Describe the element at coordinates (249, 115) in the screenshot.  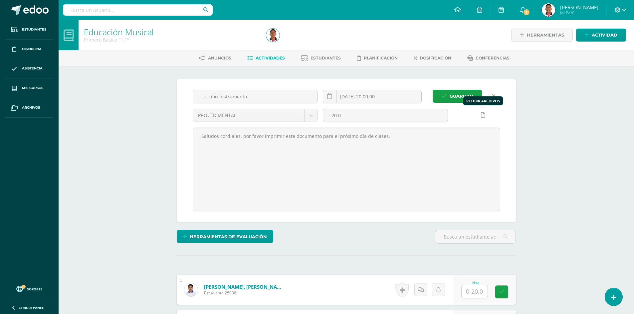
I see `span: PROCEDIMENTAL` at that location.